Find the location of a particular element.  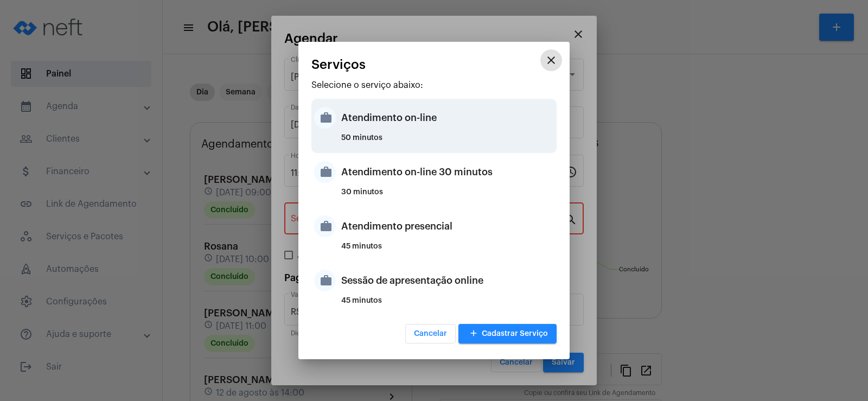

button: Cancelar is located at coordinates (430, 334).